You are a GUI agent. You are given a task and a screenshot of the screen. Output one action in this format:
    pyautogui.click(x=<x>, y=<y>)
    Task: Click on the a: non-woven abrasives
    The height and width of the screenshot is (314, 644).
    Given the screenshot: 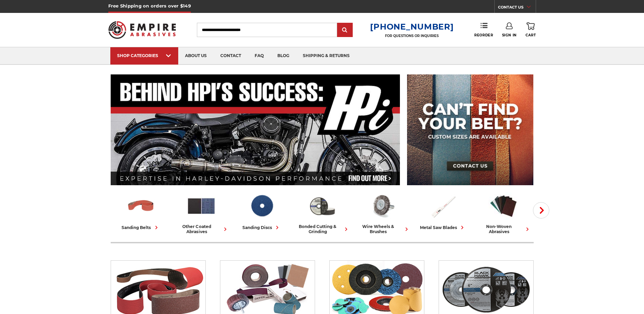 What is the action you would take?
    pyautogui.click(x=504, y=213)
    